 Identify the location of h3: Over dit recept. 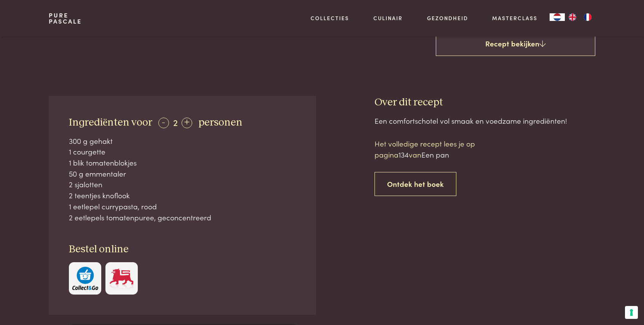
(485, 102).